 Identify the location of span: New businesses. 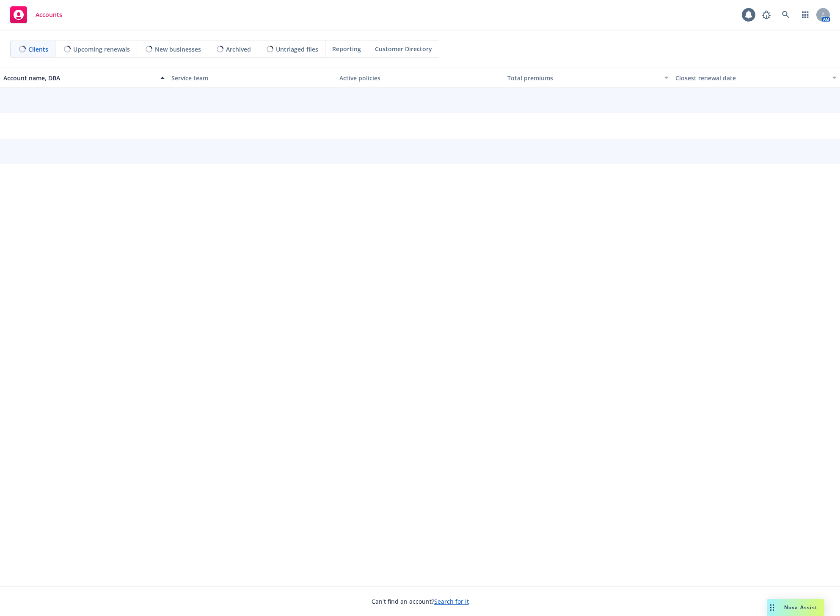
(178, 49).